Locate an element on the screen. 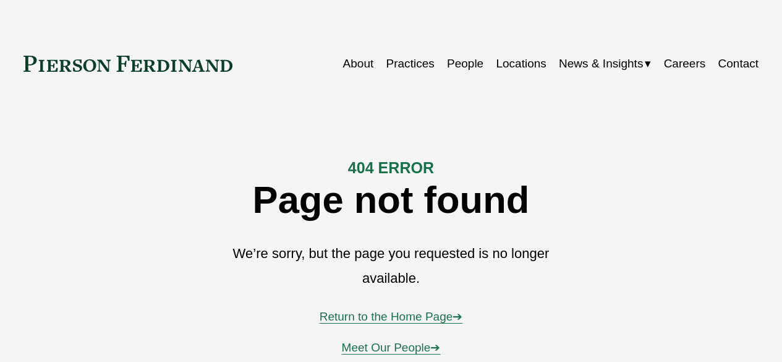 Image resolution: width=782 pixels, height=362 pixels. a: Contact is located at coordinates (739, 64).